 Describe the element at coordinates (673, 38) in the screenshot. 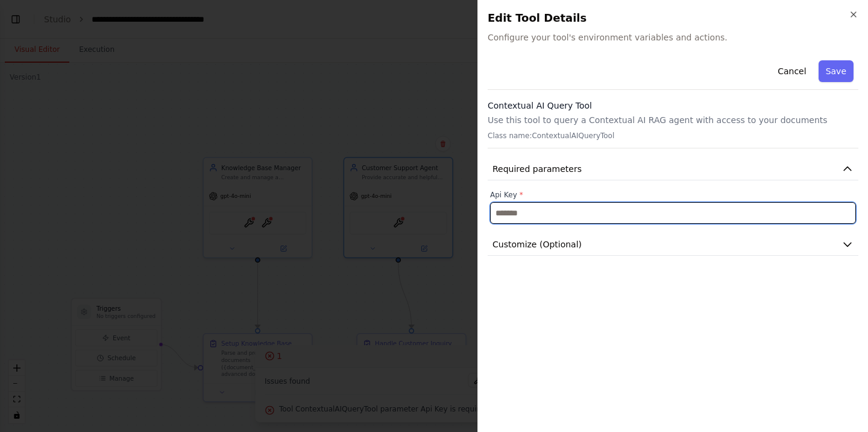

I see `span: Configure your tool's environment variables and actions.` at that location.